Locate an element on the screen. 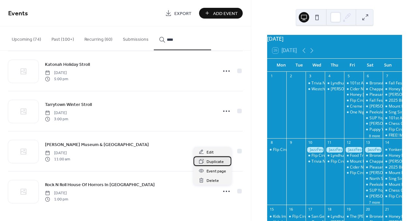 This screenshot has width=418, height=221. div: 17 is located at coordinates (310, 209).